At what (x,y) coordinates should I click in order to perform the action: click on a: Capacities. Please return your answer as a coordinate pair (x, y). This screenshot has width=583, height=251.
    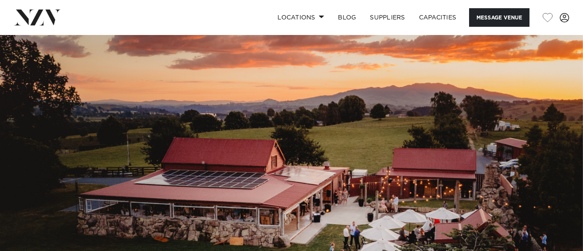
    Looking at the image, I should click on (437, 17).